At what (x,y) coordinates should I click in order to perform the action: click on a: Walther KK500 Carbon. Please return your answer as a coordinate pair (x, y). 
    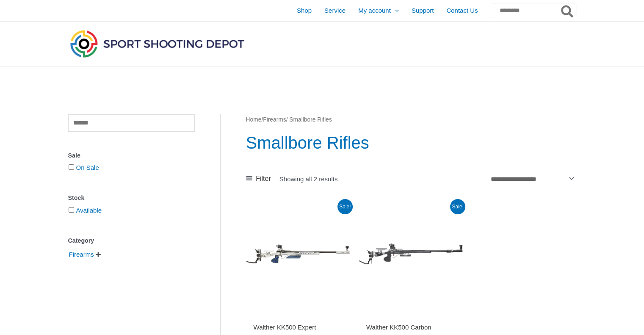
    Looking at the image, I should click on (410, 328).